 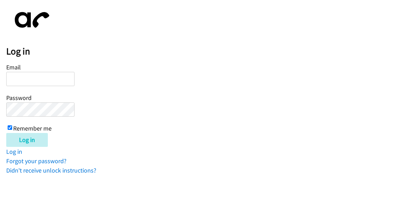 What do you see at coordinates (211, 51) in the screenshot?
I see `h2: Log in` at bounding box center [211, 51].